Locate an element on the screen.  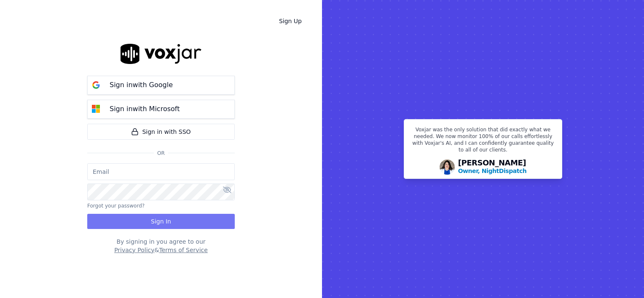
button: Forgot your password? is located at coordinates (116, 206).